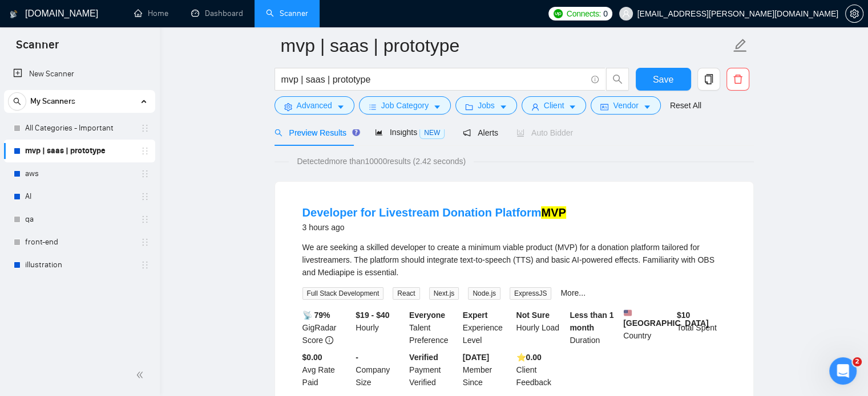 The width and height of the screenshot is (868, 396). What do you see at coordinates (14, 14) in the screenshot?
I see `img: logo` at bounding box center [14, 14].